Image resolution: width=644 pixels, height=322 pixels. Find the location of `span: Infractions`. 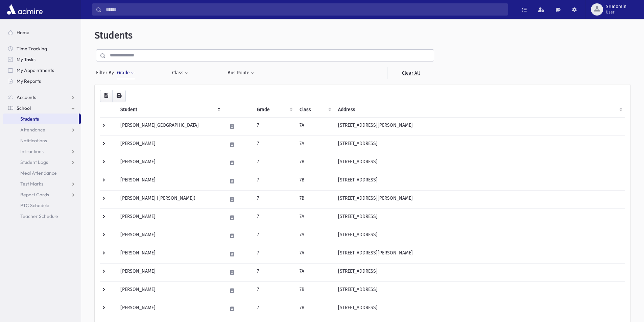

span: Infractions is located at coordinates (32, 151).